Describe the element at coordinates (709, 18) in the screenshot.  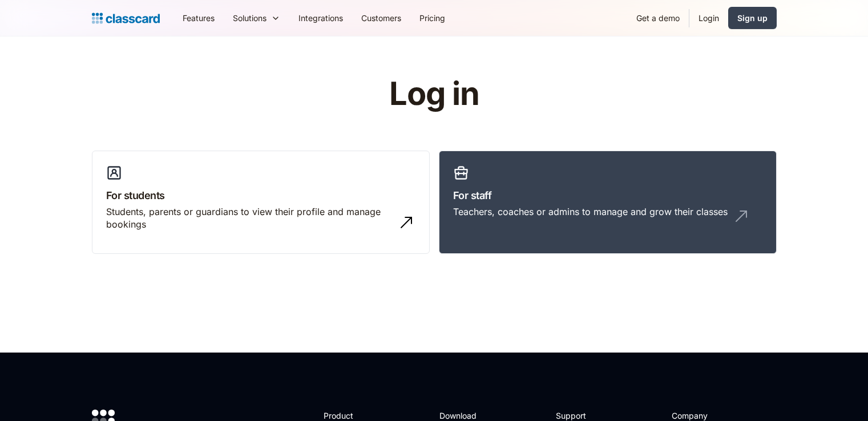
I see `a: Login` at that location.